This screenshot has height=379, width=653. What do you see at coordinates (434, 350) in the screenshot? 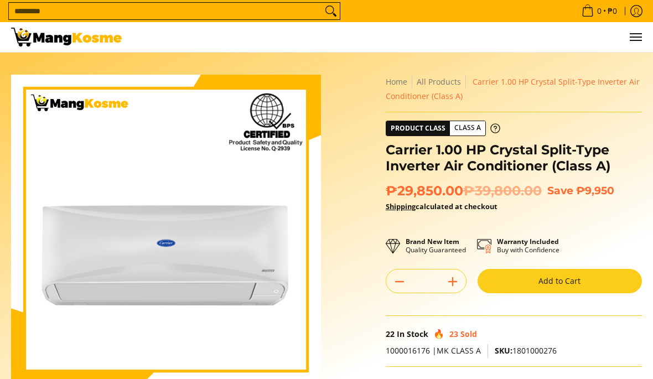
I see `span: 1000016176 |MK CLASS A` at bounding box center [434, 350].